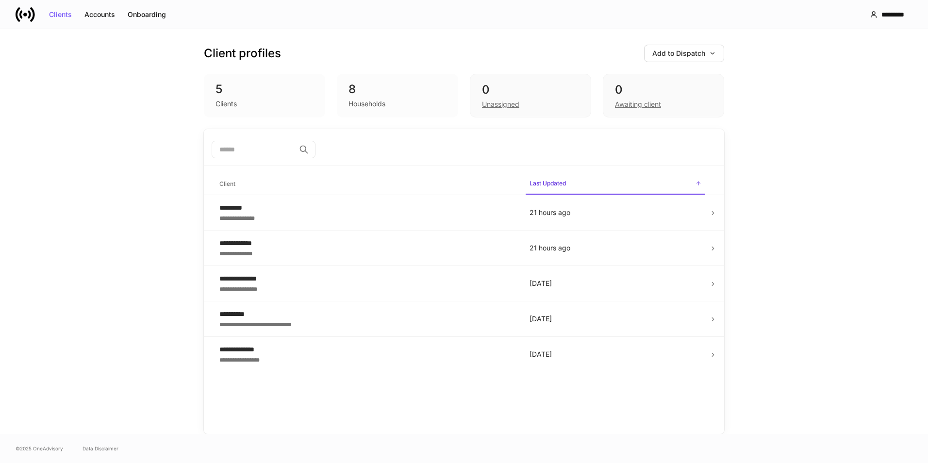 The image size is (928, 463). Describe the element at coordinates (684, 53) in the screenshot. I see `button: Add to Dispatch` at that location.